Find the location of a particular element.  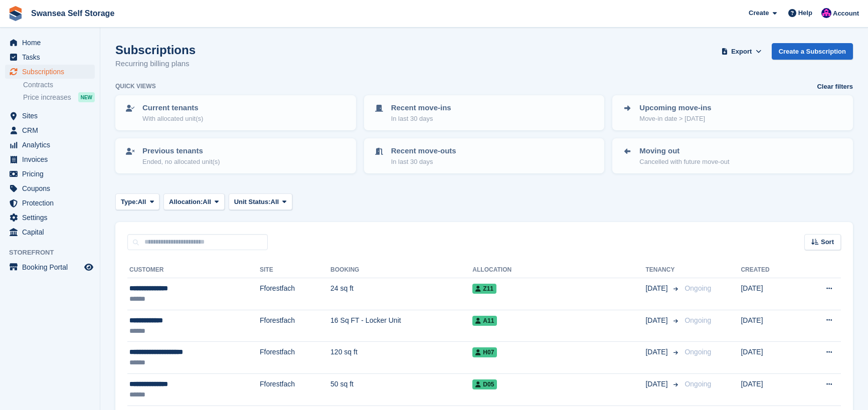

th: Tenancy is located at coordinates (663, 270).